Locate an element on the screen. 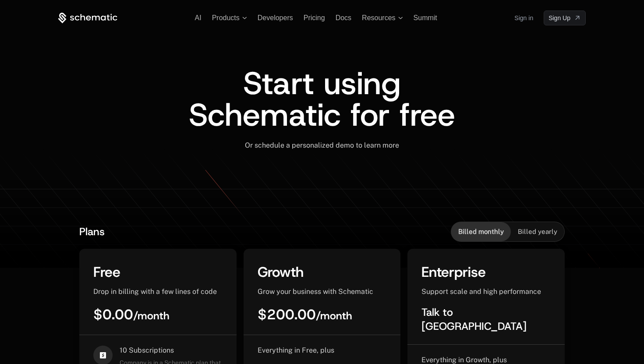  span: Summit is located at coordinates (425, 18).